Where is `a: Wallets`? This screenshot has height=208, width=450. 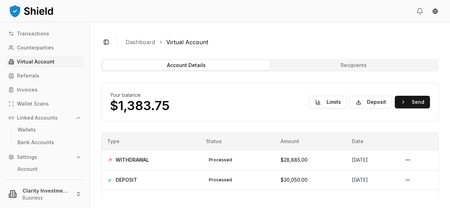
a: Wallets is located at coordinates (45, 130).